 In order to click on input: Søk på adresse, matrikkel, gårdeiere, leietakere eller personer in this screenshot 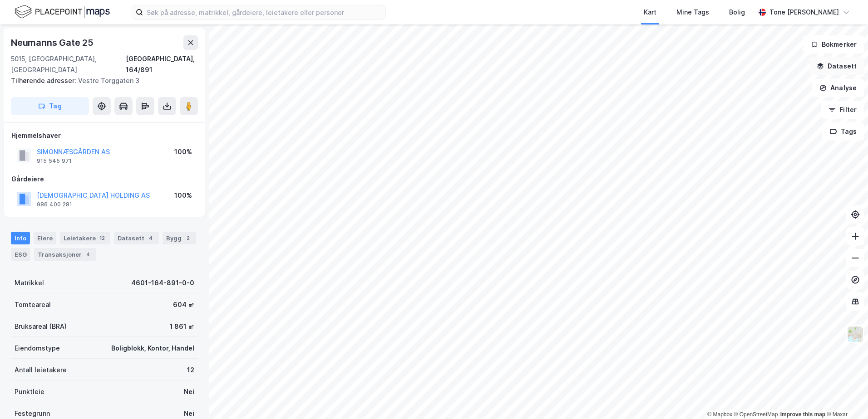, I will do `click(264, 12)`.